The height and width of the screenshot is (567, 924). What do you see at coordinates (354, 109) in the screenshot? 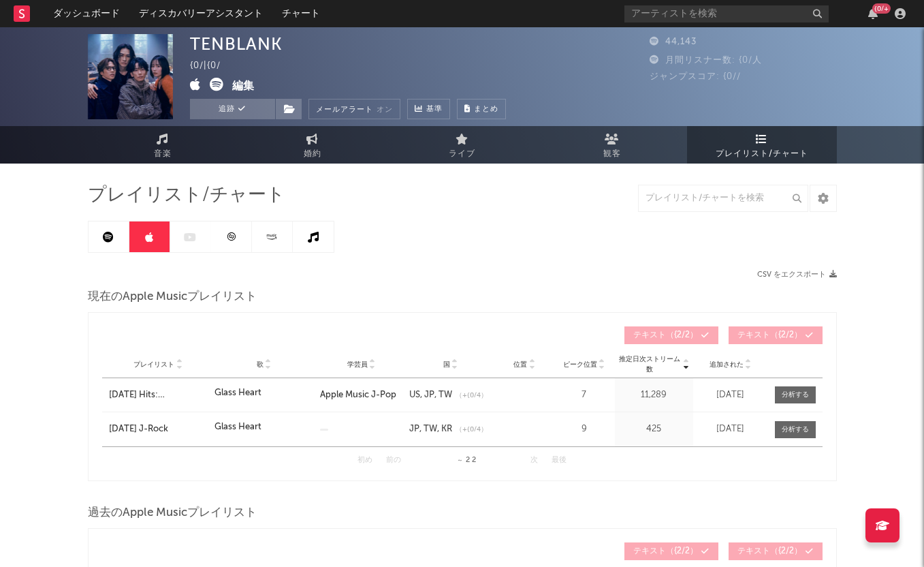
I see `button: メールアラートオン` at bounding box center [354, 109].